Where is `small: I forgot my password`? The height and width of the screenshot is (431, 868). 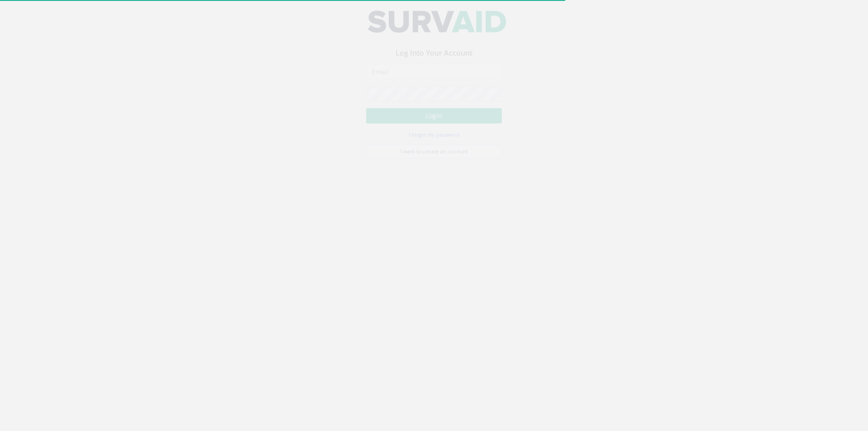 small: I forgot my password is located at coordinates (434, 142).